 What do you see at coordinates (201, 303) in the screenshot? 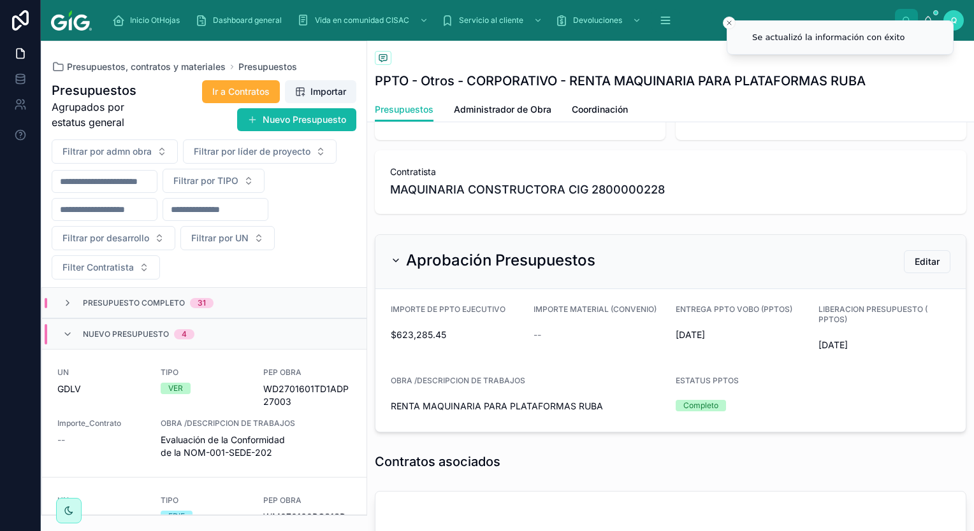
I see `div: 31` at bounding box center [201, 303].